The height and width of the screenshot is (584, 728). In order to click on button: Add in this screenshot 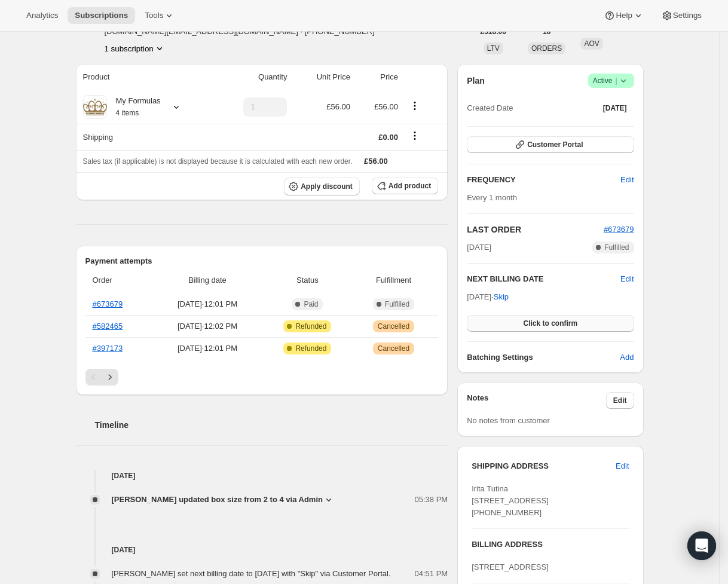, I will do `click(626, 357)`.